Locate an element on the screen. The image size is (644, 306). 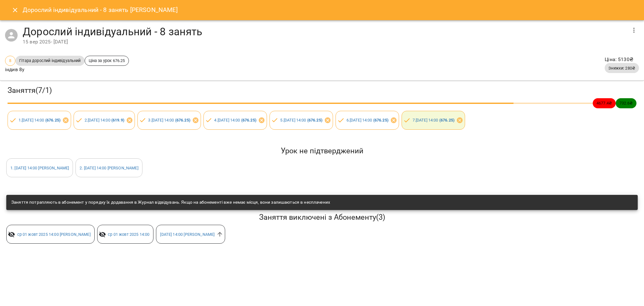
button: Close is located at coordinates (15, 10).